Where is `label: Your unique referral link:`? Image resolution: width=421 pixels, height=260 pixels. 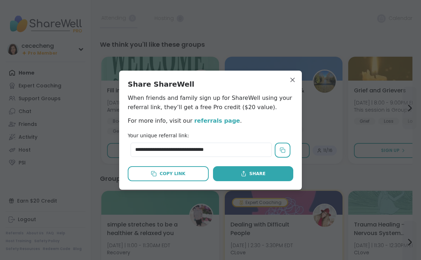 label: Your unique referral link: is located at coordinates (159, 136).